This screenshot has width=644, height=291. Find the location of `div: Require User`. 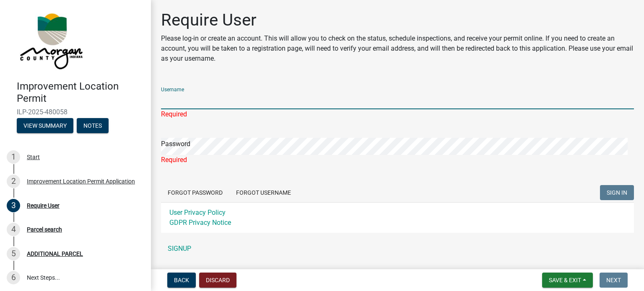

div: Require User is located at coordinates (43, 206).